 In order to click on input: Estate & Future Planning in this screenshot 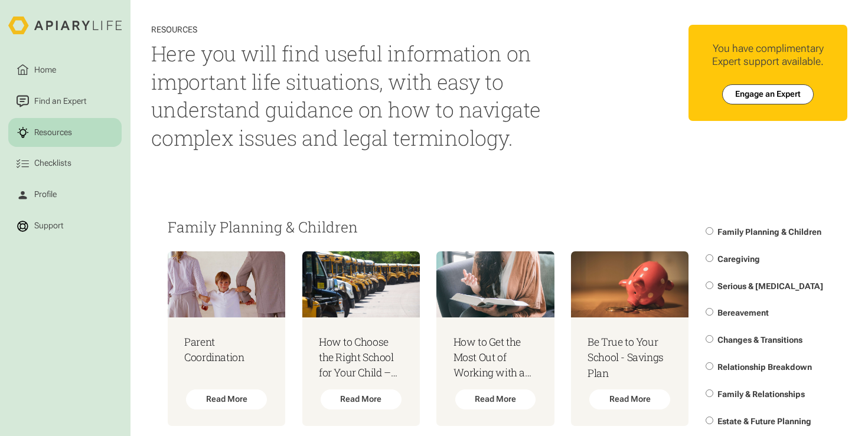, I will do `click(709, 420)`.